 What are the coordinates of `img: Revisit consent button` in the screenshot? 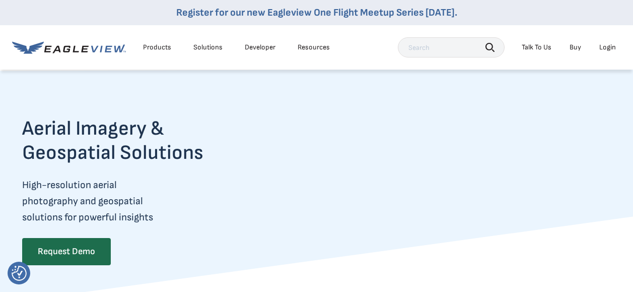 It's located at (19, 273).